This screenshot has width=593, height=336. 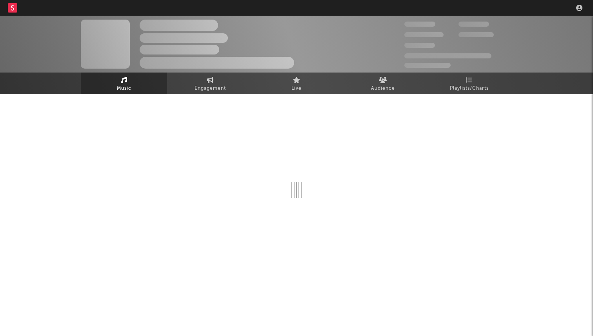 What do you see at coordinates (469, 89) in the screenshot?
I see `span: Playlists/Charts` at bounding box center [469, 89].